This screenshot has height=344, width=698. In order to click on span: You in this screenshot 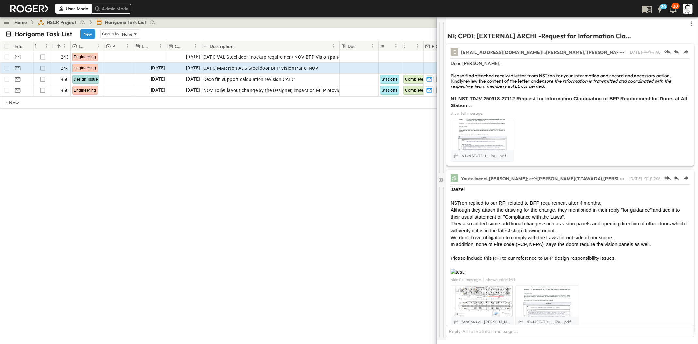, I will do `click(465, 178)`.